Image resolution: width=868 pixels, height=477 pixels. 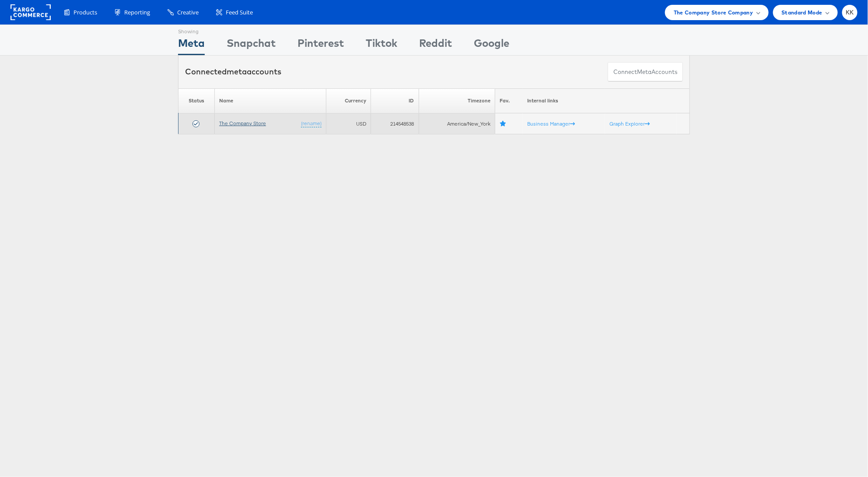 I want to click on div: Snapchat, so click(x=251, y=45).